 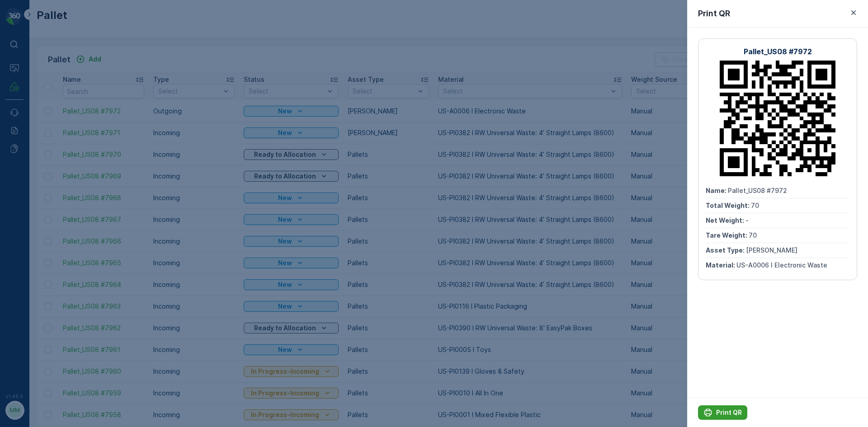 I want to click on p: Pallet_US08 #7952, so click(x=433, y=13).